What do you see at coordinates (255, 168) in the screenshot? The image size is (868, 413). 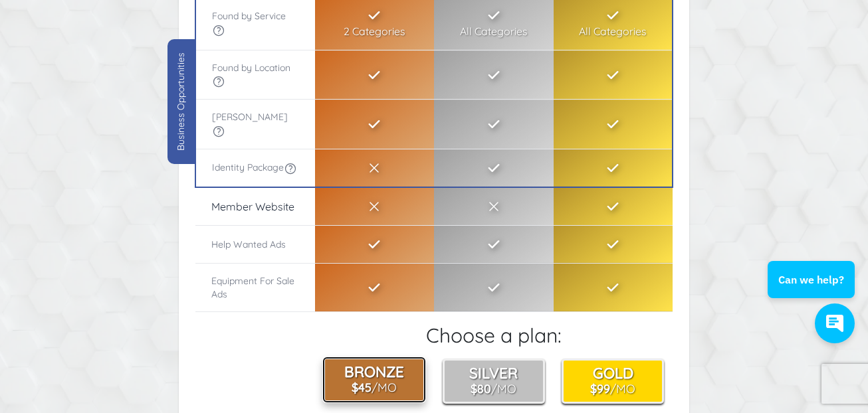 I see `th: Identity Package` at bounding box center [255, 168].